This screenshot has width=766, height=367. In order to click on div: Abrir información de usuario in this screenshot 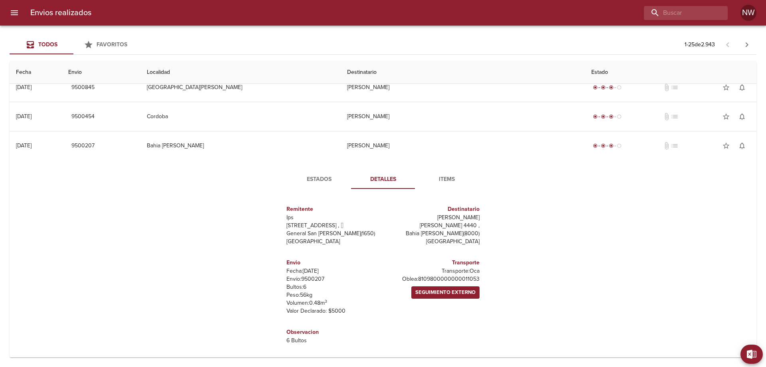, I will do `click(748, 13)`.